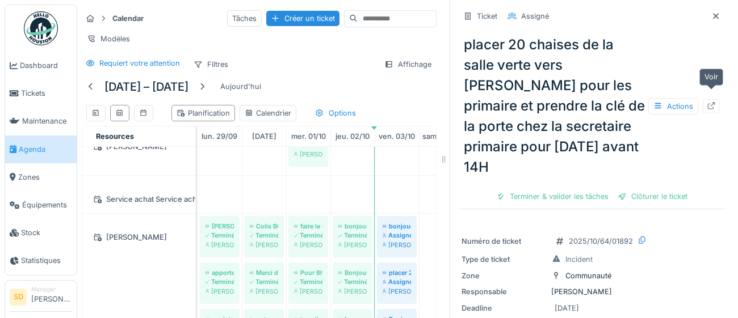 Image resolution: width=738 pixels, height=318 pixels. Describe the element at coordinates (41, 65) in the screenshot. I see `a: Dashboard` at that location.